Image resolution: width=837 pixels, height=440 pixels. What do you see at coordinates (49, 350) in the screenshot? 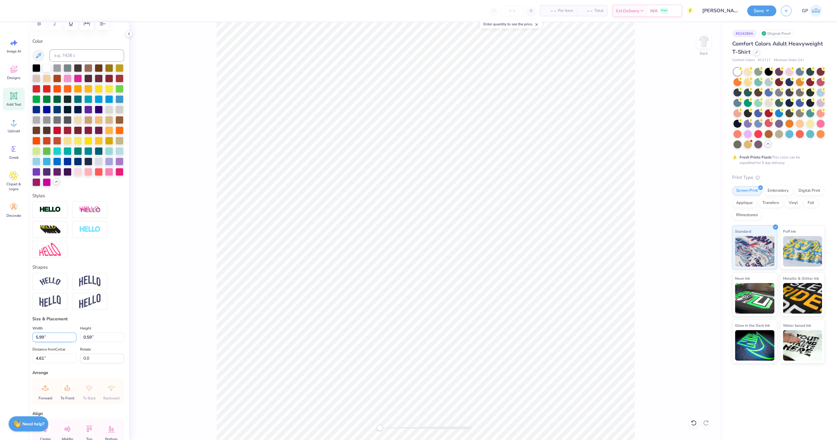
I see `label: Distance from Collar` at bounding box center [49, 350].